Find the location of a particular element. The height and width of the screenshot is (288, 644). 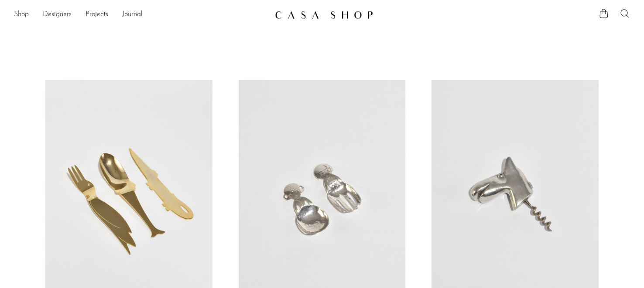

ul: NEW HEADER MENU is located at coordinates (141, 15).